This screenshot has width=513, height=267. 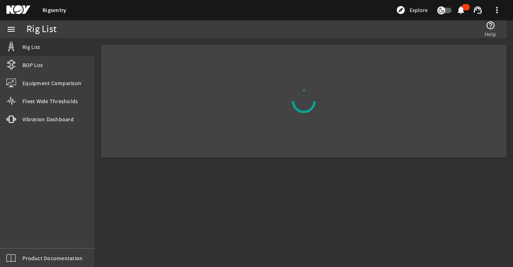 What do you see at coordinates (41, 29) in the screenshot?
I see `div: Rig List` at bounding box center [41, 29].